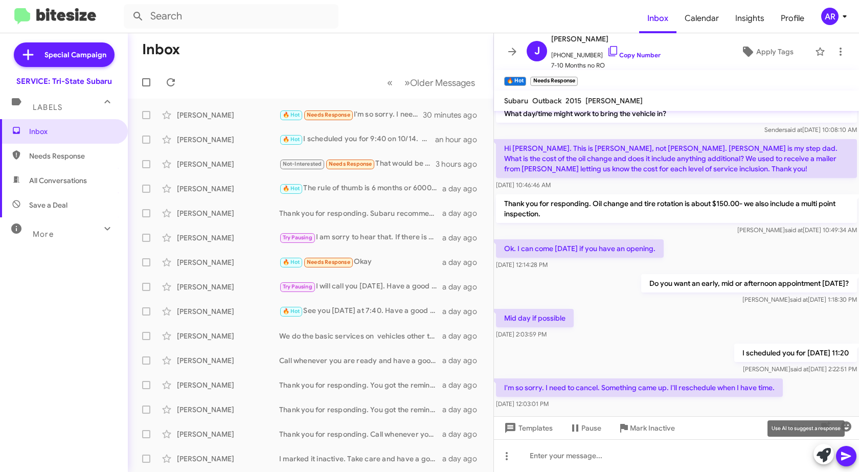  Describe the element at coordinates (431, 82) in the screenshot. I see `nav: Page navigation example` at that location.